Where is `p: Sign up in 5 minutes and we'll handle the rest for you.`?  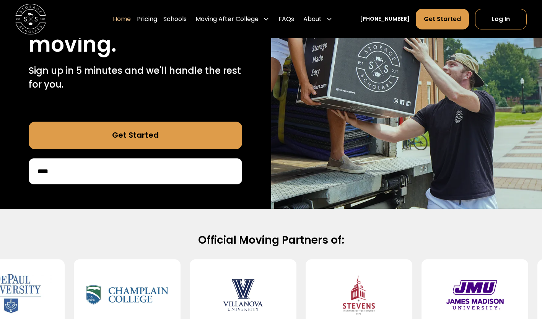 p: Sign up in 5 minutes and we'll handle the rest for you. is located at coordinates (135, 78).